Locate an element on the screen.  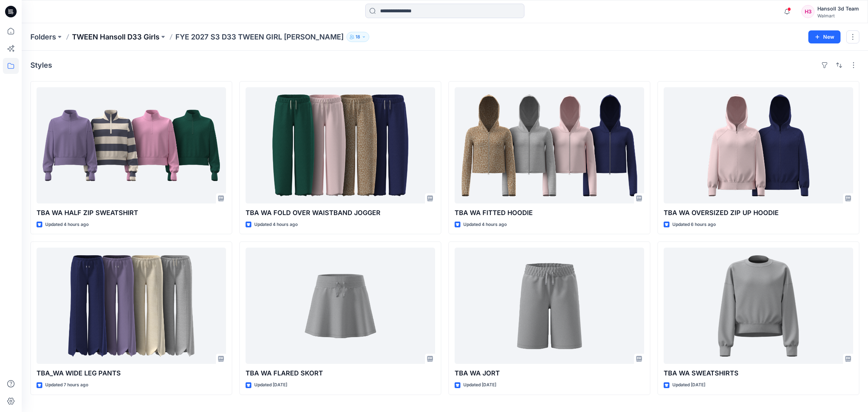
a: TBA WA FOLD OVER WAISTBAND JOGGER is located at coordinates (340, 145).